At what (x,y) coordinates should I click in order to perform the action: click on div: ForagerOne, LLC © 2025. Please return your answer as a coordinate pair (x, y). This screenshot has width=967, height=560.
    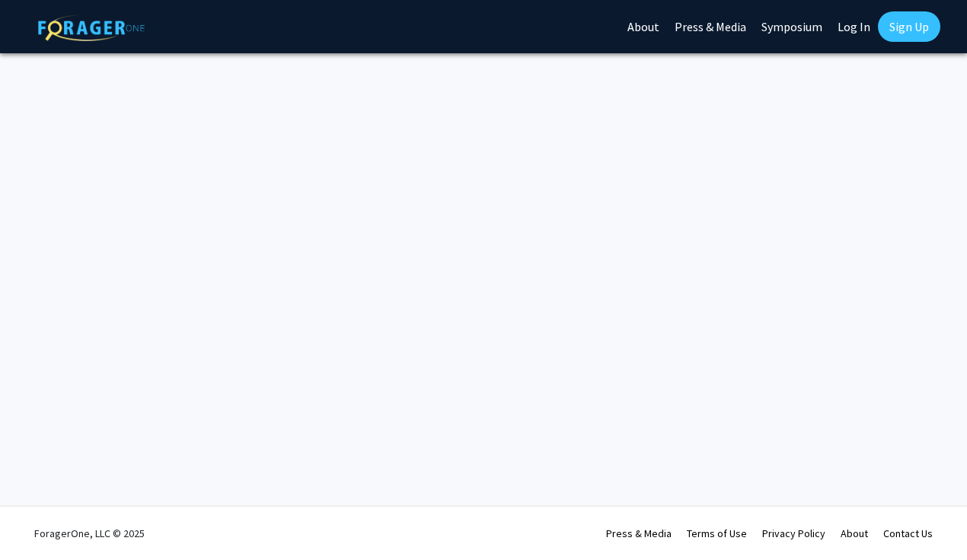
    Looking at the image, I should click on (89, 533).